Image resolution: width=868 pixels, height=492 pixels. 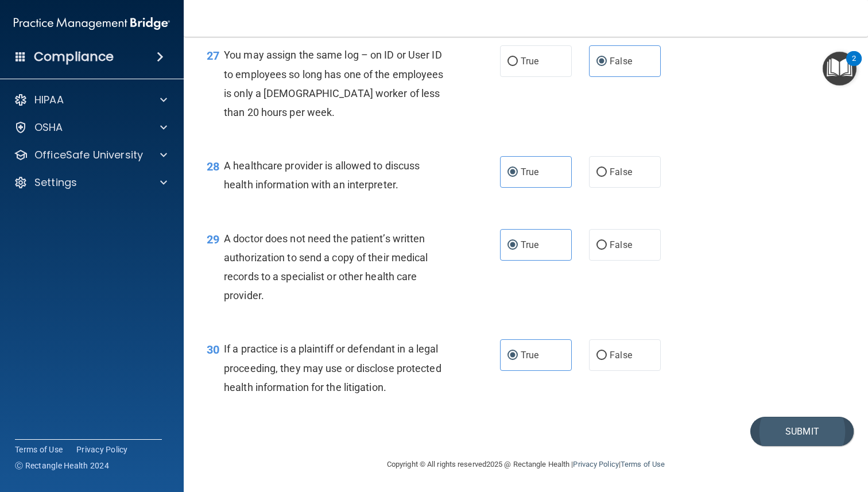 What do you see at coordinates (62, 465) in the screenshot?
I see `span: Ⓒ Rectangle Health 2024` at bounding box center [62, 465].